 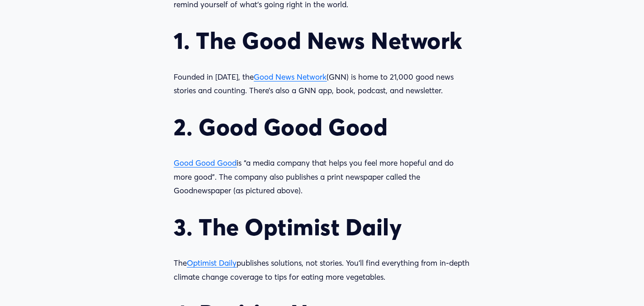 I want to click on a: Good Good Good, so click(x=205, y=162).